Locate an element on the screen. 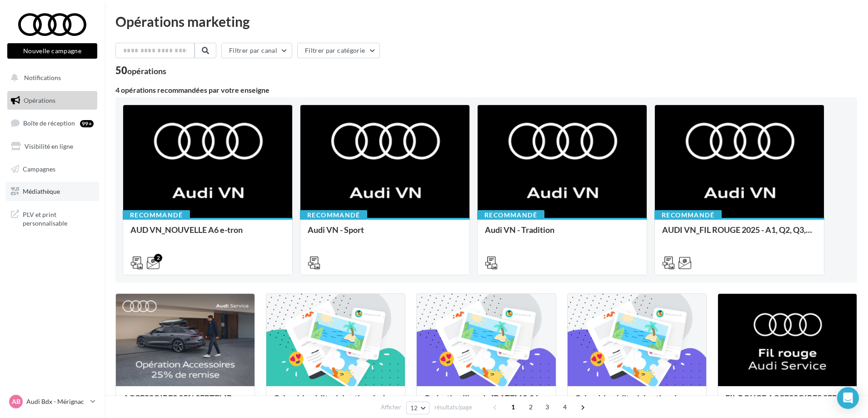 The height and width of the screenshot is (418, 868). div: 2 is located at coordinates (158, 258).